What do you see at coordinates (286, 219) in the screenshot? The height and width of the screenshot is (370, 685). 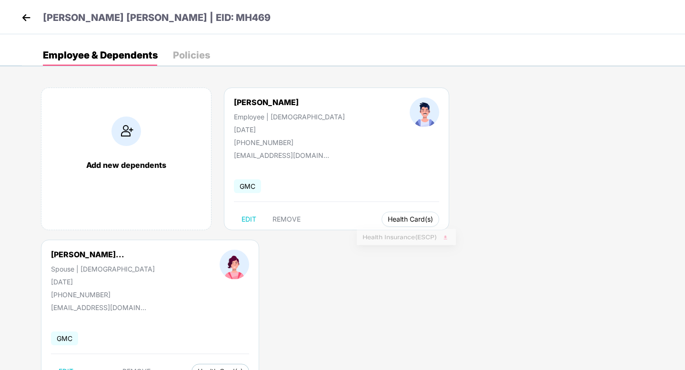 I see `span: REMOVE` at bounding box center [286, 219].